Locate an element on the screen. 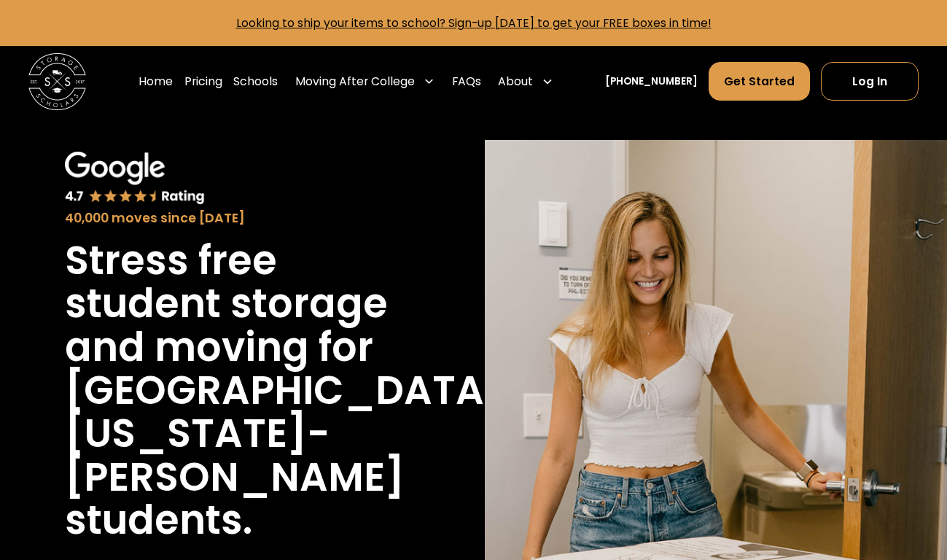 The height and width of the screenshot is (560, 947). a: Get Started is located at coordinates (759, 81).